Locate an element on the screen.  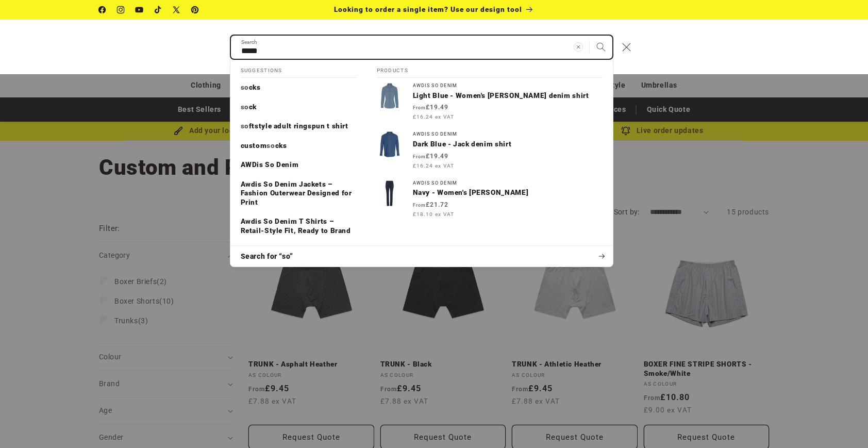
button: Search is located at coordinates (601, 47).